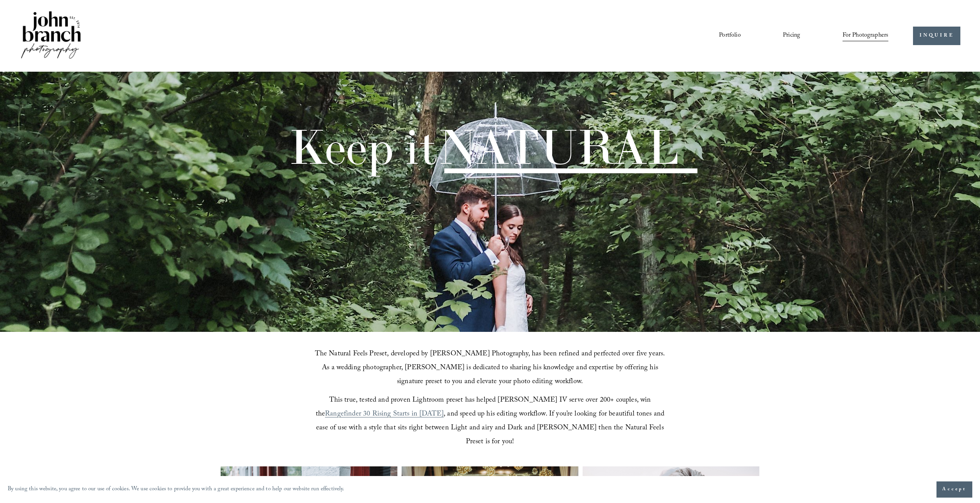  I want to click on span: , and speed up his editing workflow. If you’re looking for beautiful tones and ease of use with a..., so click(491, 428).